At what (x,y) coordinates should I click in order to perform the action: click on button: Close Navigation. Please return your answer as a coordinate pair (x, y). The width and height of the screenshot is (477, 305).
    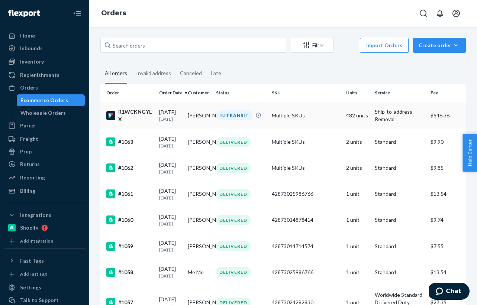
    Looking at the image, I should click on (77, 13).